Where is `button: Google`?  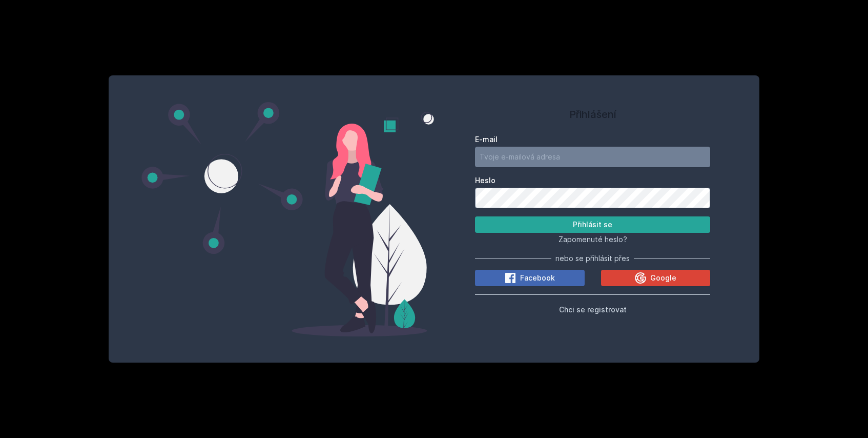
button: Google is located at coordinates (656, 278).